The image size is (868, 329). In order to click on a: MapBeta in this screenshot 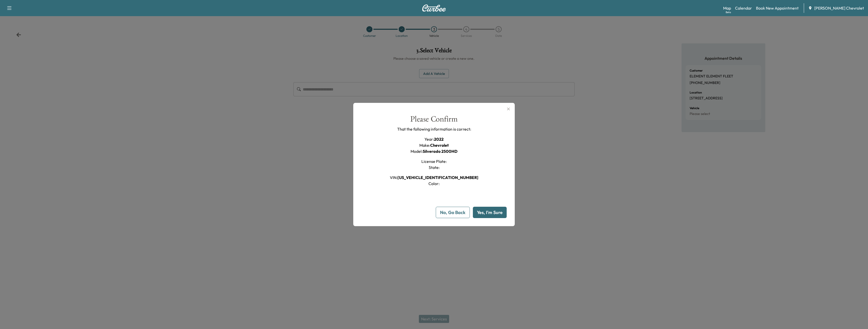, I will do `click(727, 8)`.